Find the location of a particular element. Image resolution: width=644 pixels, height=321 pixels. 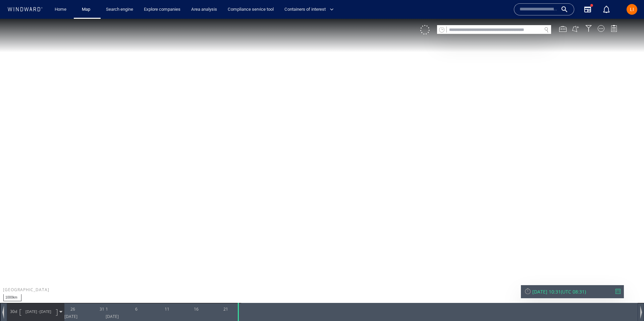

button: Compliance service tool is located at coordinates (250, 10).